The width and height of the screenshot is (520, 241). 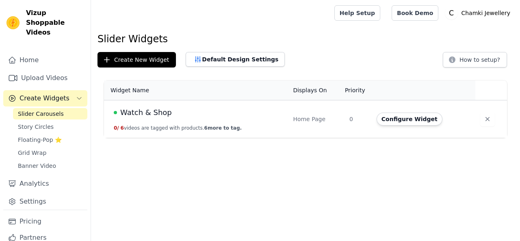 I want to click on span: Floating-Pop ⭐, so click(x=40, y=140).